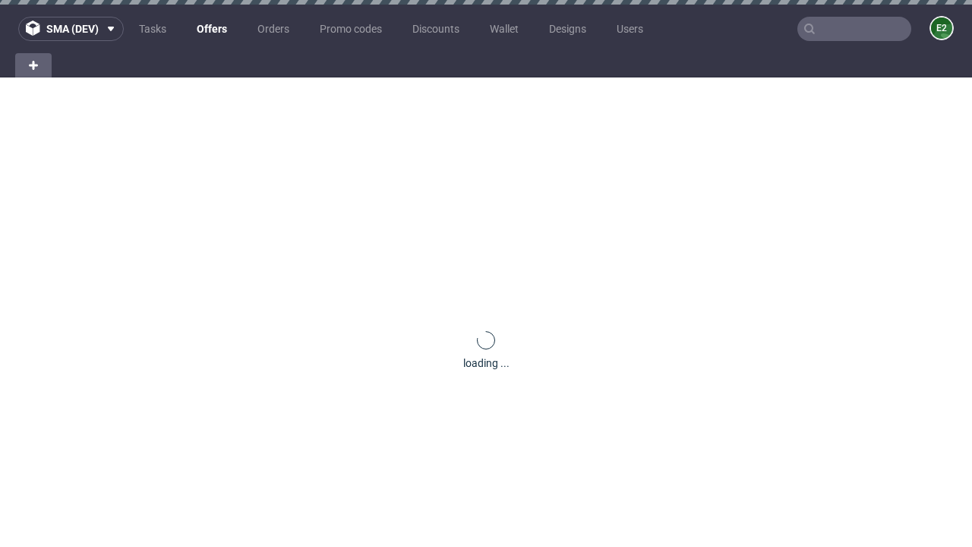  I want to click on span: sma (dev), so click(72, 29).